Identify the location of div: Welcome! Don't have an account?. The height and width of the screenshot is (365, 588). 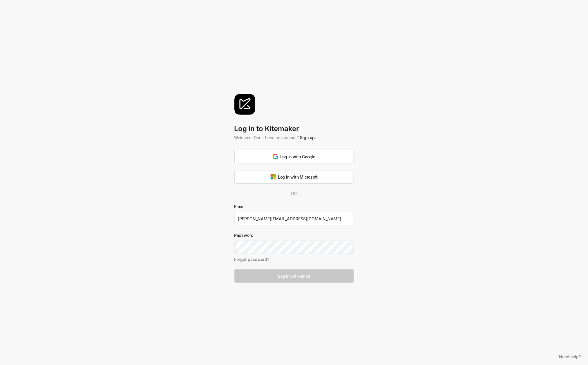
(294, 138).